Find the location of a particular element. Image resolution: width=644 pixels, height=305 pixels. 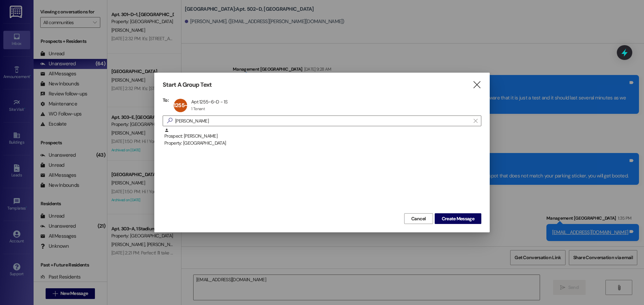

input: Search for any contact or apartment is located at coordinates (323, 121).